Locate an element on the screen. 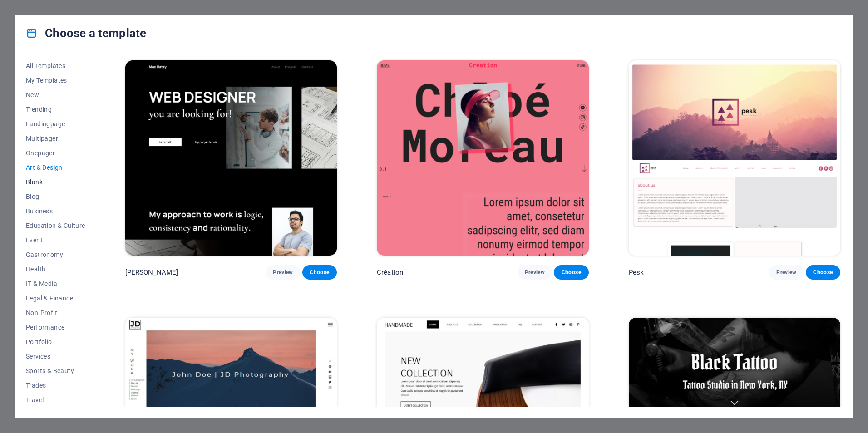 This screenshot has height=433, width=868. span: Sports & Beauty is located at coordinates (56, 371).